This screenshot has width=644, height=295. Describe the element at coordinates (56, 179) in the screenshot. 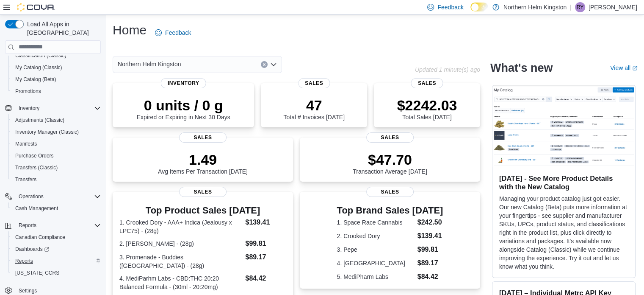

I see `button: Transfers` at that location.